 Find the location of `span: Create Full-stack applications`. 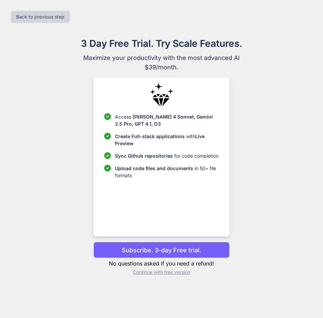

span: Create Full-stack applications is located at coordinates (150, 136).